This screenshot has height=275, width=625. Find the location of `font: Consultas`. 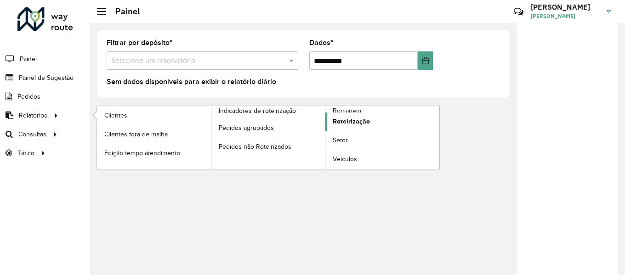

font: Consultas is located at coordinates (32, 134).